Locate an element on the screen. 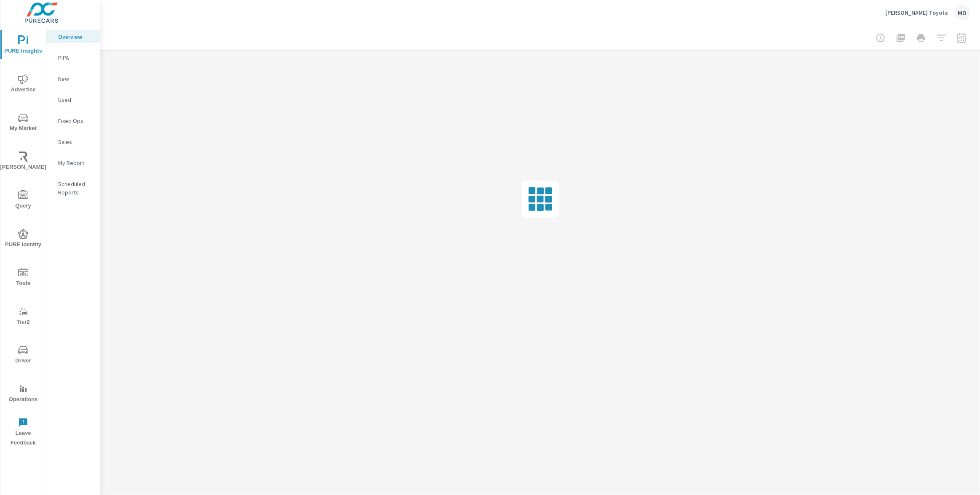 This screenshot has height=495, width=980. p: PIPA is located at coordinates (76, 58).